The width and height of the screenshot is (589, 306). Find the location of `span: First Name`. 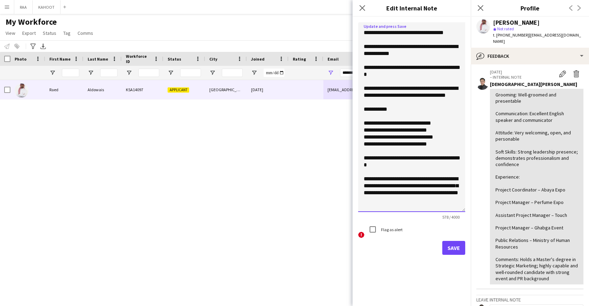

span: First Name is located at coordinates (60, 59).